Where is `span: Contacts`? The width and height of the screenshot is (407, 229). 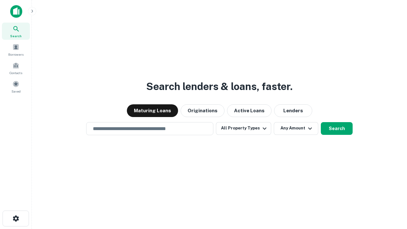
span: Contacts is located at coordinates (16, 73).